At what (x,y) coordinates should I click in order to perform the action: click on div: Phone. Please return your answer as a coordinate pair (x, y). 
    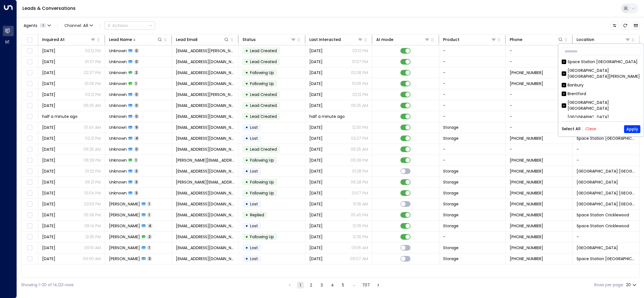
    Looking at the image, I should click on (516, 40).